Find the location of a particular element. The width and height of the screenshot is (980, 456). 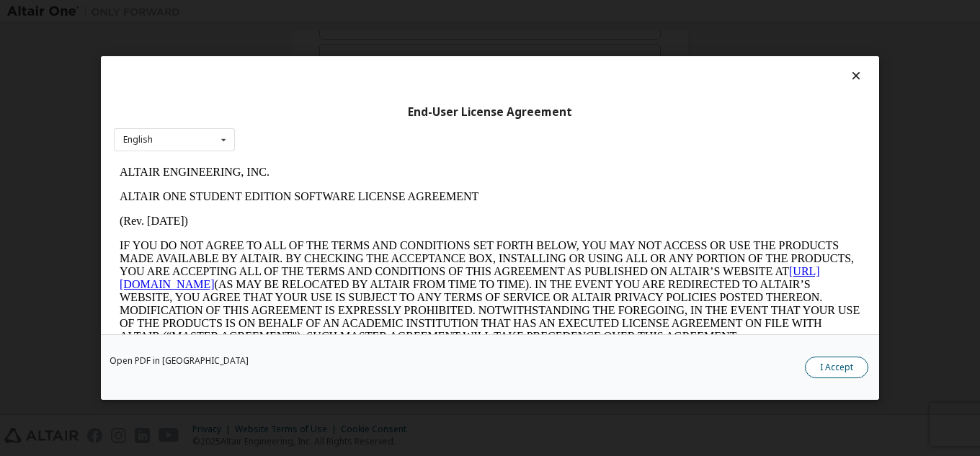

p: ALTAIR ONE STUDENT EDITION SOFTWARE LICENSE AGREEMENT is located at coordinates (376, 36).